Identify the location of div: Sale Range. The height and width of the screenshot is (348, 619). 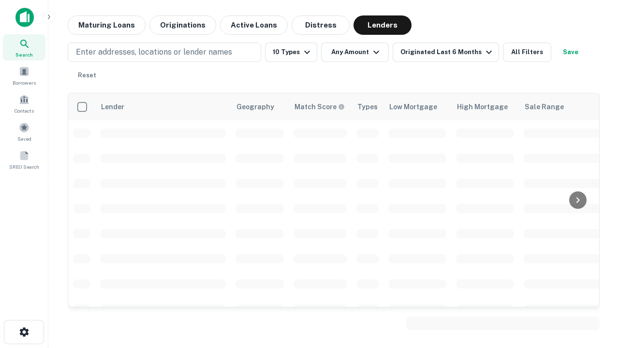
(544, 107).